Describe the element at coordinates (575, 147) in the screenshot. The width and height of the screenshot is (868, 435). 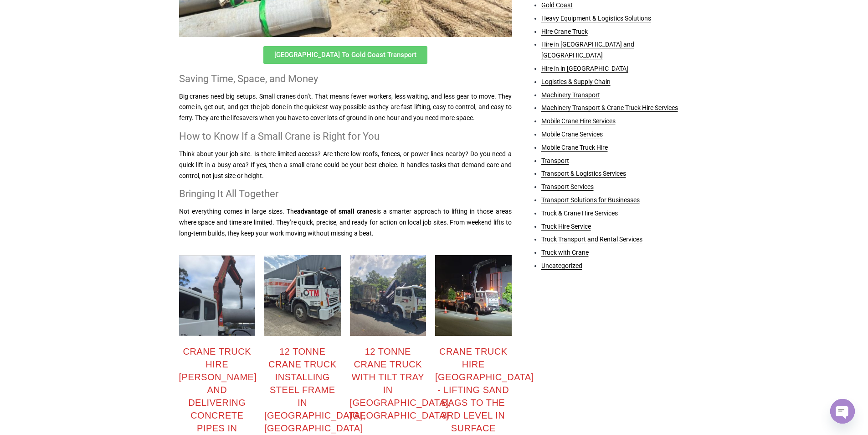
I see `a: Mobile Crane Truck Hire` at that location.